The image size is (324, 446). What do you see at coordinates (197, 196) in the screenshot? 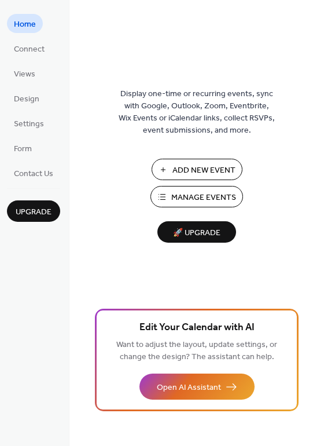
I see `button: Manage Events` at bounding box center [197, 196].